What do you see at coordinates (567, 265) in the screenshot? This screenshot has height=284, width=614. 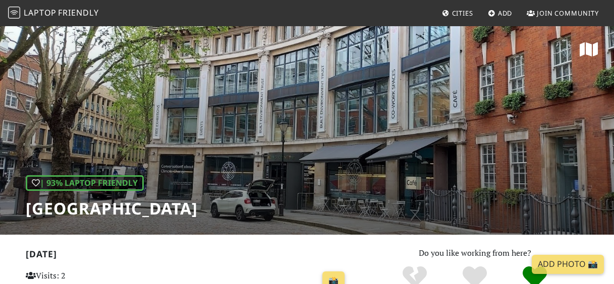 I see `a: Add Photo 📸` at bounding box center [567, 265].